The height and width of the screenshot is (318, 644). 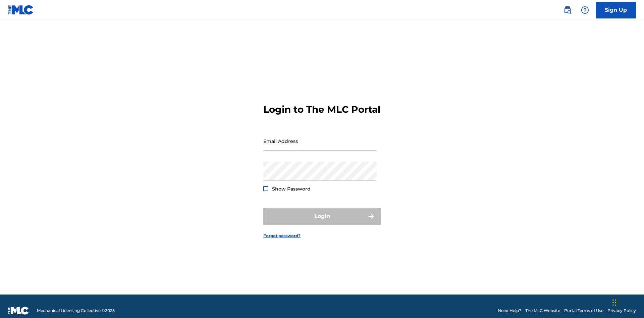 What do you see at coordinates (585, 10) in the screenshot?
I see `div: Help` at bounding box center [585, 10].